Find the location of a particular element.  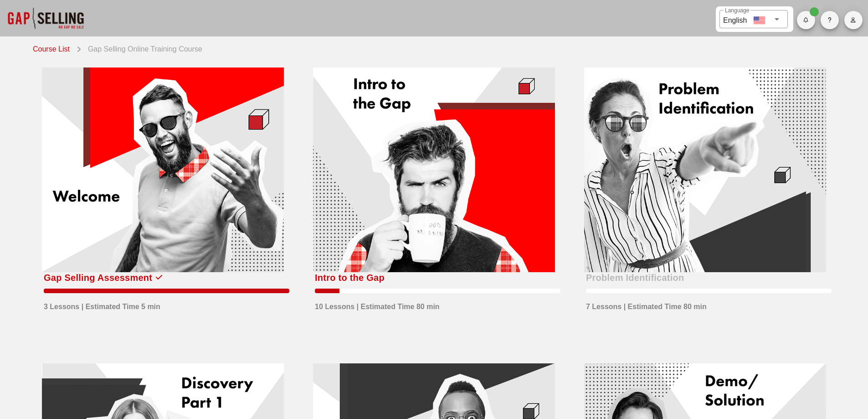

div: Gap Selling Assessment is located at coordinates (98, 278).